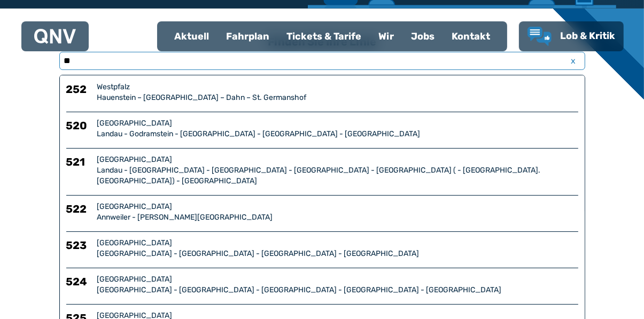 The image size is (644, 319). Describe the element at coordinates (324, 36) in the screenshot. I see `a: Tickets & Tarife` at that location.